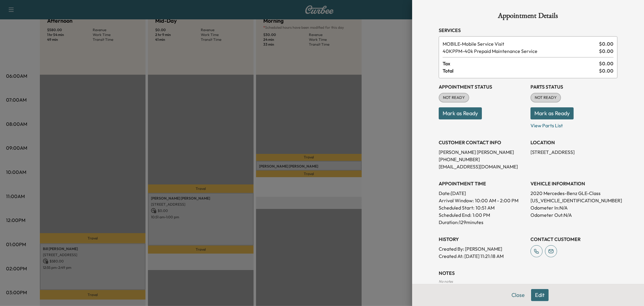 The image size is (644, 306). Describe the element at coordinates (482, 143) in the screenshot. I see `h3: CUSTOMER CONTACT INFO` at that location.